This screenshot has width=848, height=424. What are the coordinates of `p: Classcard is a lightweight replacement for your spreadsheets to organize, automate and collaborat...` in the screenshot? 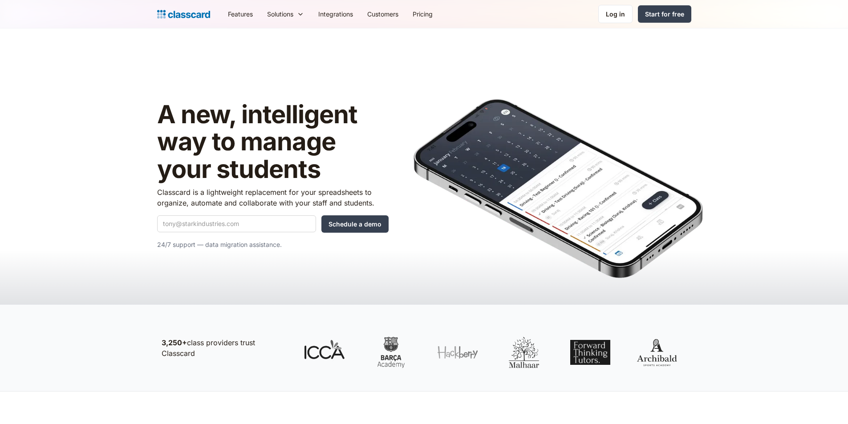 It's located at (273, 198).